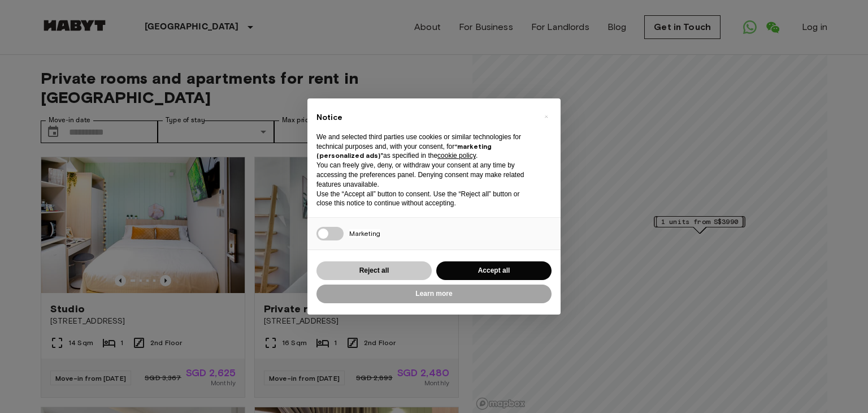 Image resolution: width=868 pixels, height=413 pixels. I want to click on button: Learn more, so click(434, 294).